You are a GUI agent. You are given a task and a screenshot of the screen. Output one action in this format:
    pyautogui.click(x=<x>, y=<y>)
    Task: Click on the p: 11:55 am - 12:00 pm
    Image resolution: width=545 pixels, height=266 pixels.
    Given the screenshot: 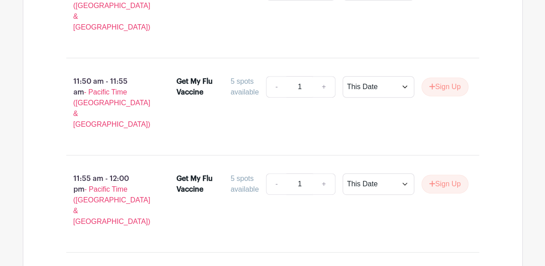 What is the action you would take?
    pyautogui.click(x=107, y=200)
    